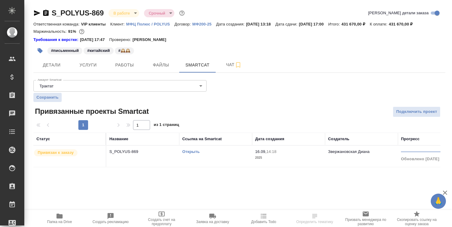 The image size is (452, 227). What do you see at coordinates (150, 24) in the screenshot?
I see `a: МФЦ Полюс / POLYUS` at bounding box center [150, 24].